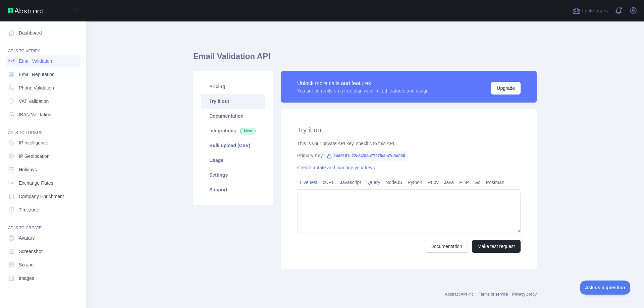  Describe the element at coordinates (43, 183) in the screenshot. I see `a: Exchange Rates` at that location.